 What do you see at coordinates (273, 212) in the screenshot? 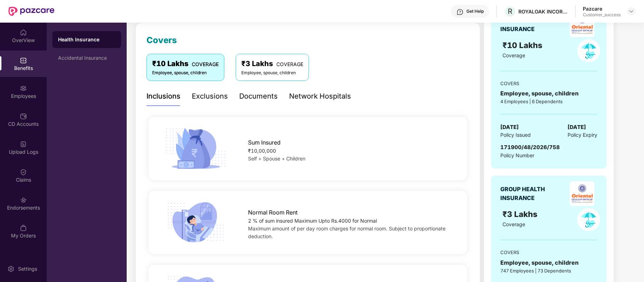
I see `span: Normal Room Rent` at bounding box center [273, 212].